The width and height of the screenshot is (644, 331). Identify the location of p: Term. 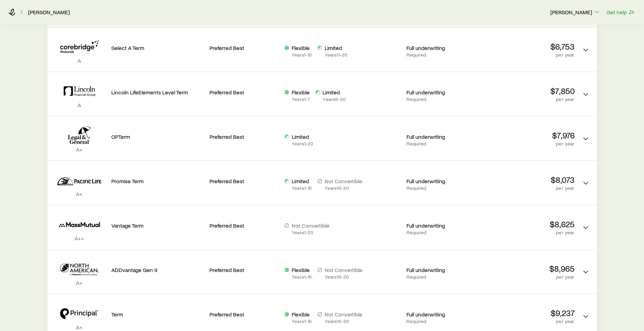
(158, 314).